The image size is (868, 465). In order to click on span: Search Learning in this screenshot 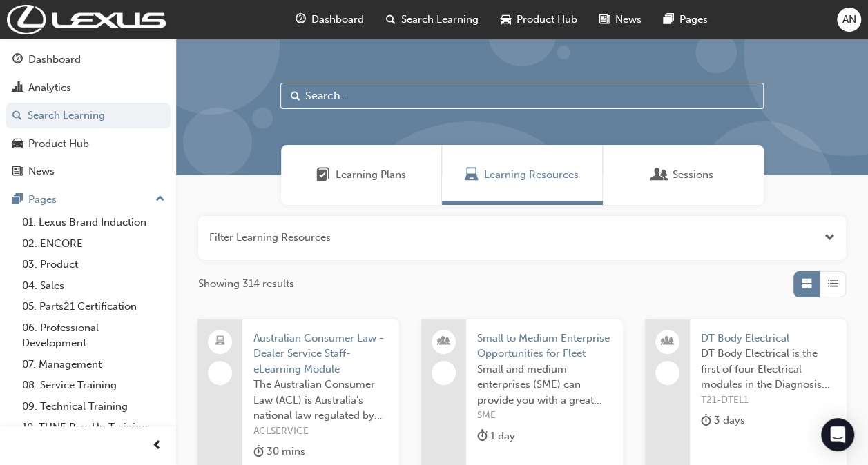, I will do `click(440, 20)`.